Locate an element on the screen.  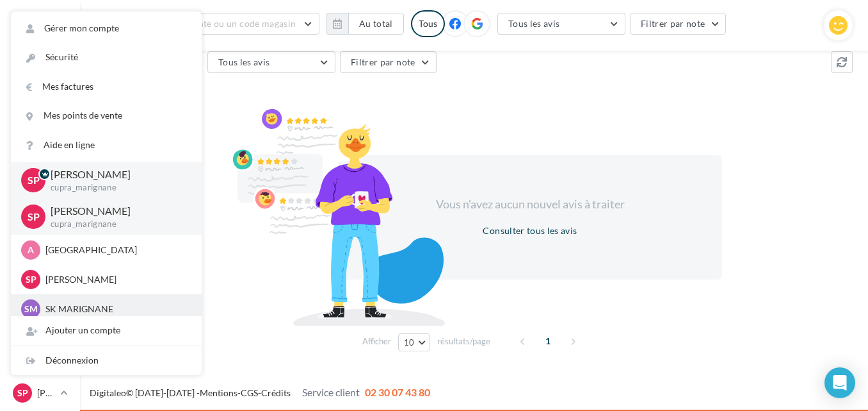
div: Vous n'avez aucun nouvel avis à traiter is located at coordinates (530, 205).